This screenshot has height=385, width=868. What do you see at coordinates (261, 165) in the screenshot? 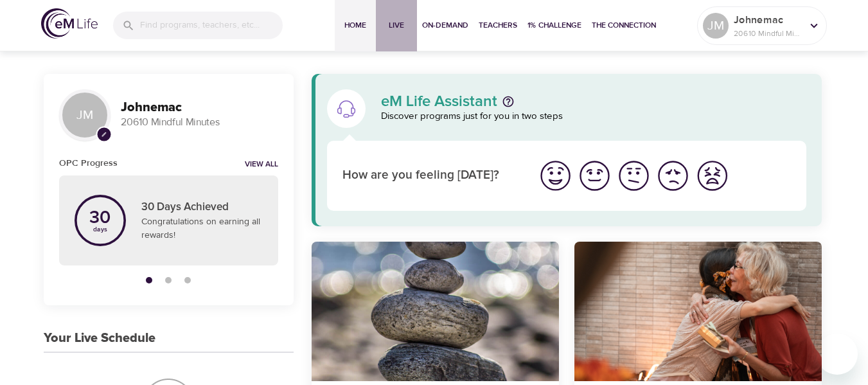
I see `a: View all notifications` at bounding box center [261, 165].